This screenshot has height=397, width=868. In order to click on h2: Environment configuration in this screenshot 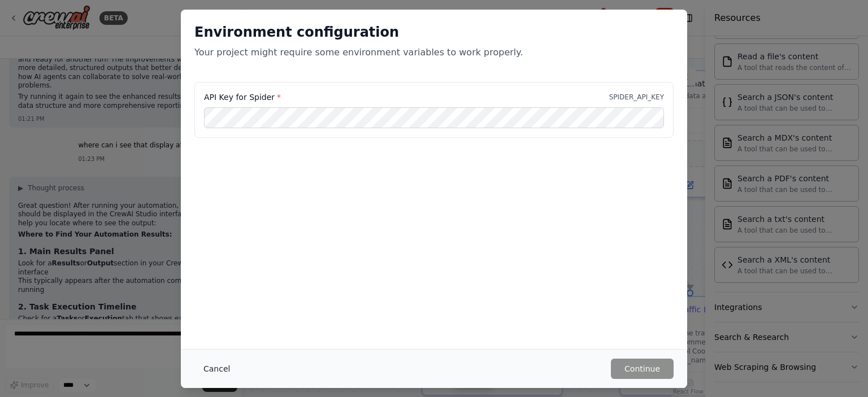, I will do `click(434, 32)`.